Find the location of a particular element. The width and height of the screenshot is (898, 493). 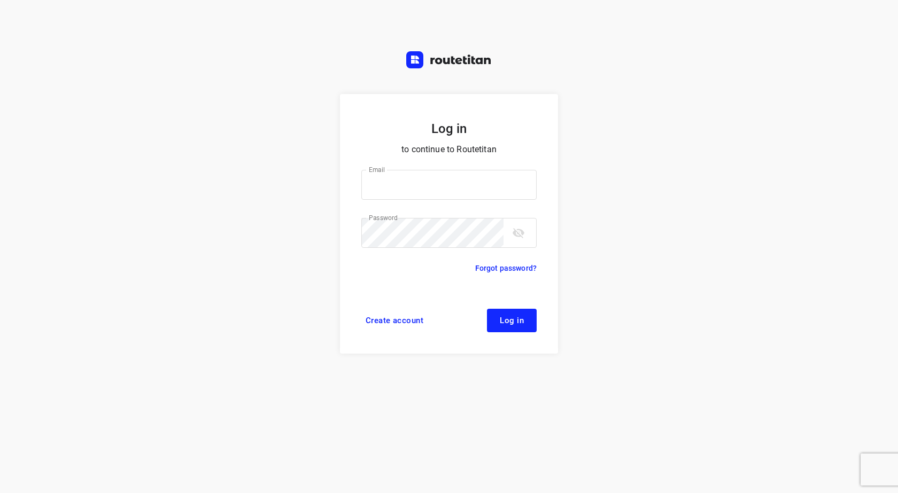

h5: Log in is located at coordinates (449, 129).